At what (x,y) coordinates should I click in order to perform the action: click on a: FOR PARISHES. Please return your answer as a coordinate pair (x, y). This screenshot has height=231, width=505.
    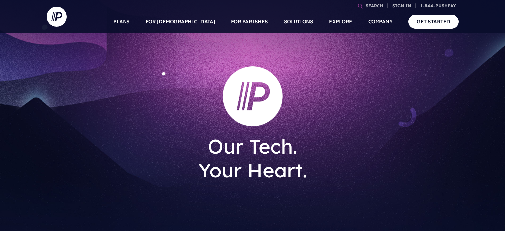
    Looking at the image, I should click on (250, 22).